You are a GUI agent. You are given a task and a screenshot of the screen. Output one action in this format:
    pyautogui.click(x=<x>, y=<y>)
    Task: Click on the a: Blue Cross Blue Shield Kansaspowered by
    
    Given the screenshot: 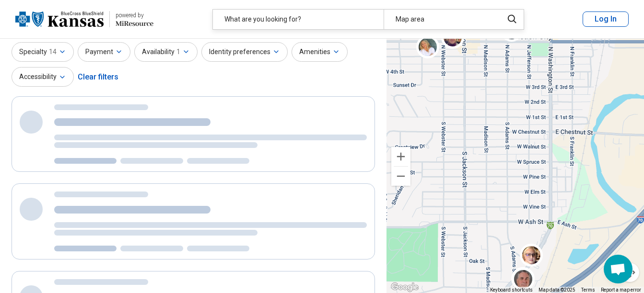 What is the action you would take?
    pyautogui.click(x=84, y=19)
    